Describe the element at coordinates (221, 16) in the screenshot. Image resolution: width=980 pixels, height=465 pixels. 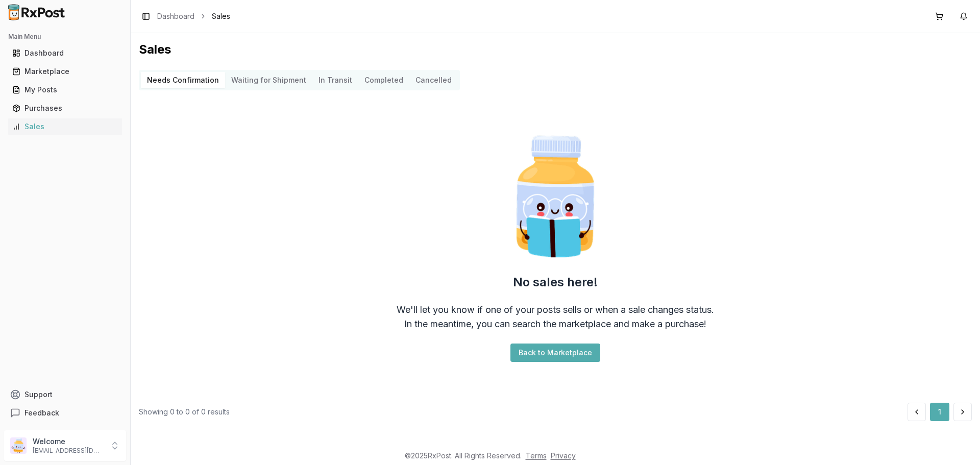
I see `span: Sales` at that location.